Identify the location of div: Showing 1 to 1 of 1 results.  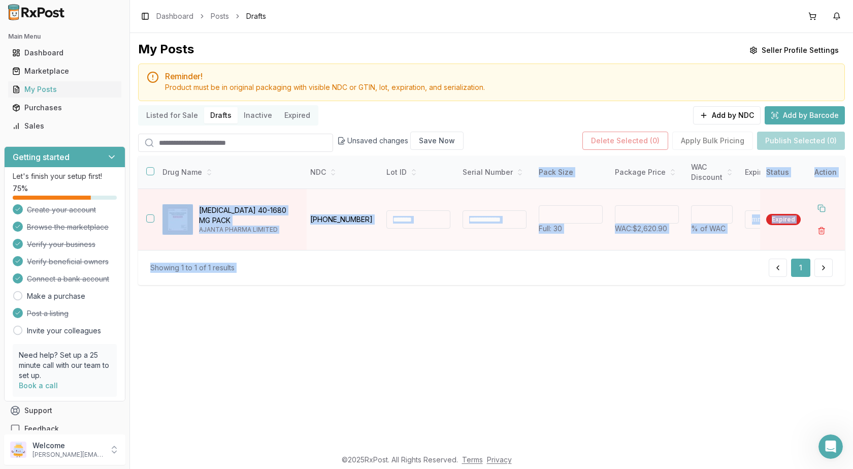
(192, 268).